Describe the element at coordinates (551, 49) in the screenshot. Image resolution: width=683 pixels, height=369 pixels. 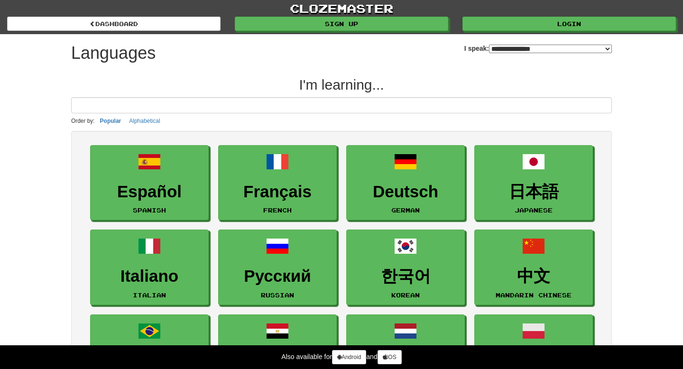
I see `select: I speak:` at that location.